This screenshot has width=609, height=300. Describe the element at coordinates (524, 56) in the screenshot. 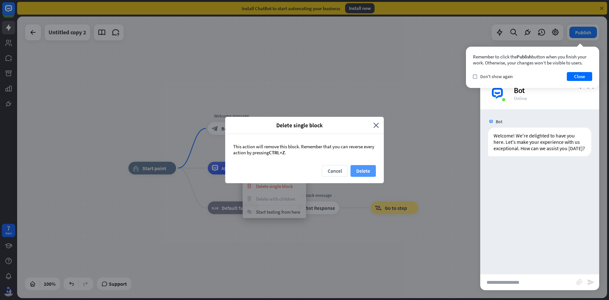

I see `span: Publish` at that location.